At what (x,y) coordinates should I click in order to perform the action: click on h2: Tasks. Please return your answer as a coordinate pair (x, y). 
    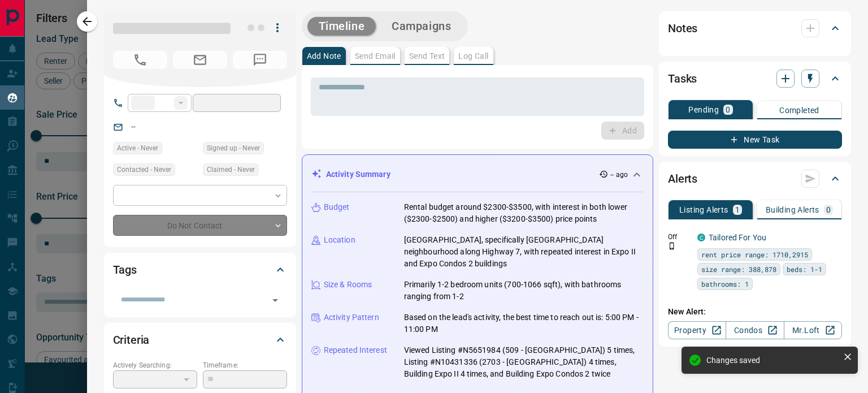
    Looking at the image, I should click on (682, 78).